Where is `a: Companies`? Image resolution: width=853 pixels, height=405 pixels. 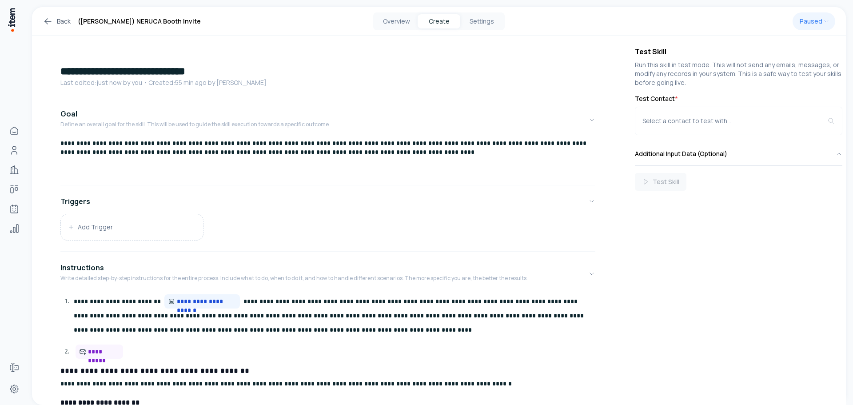 a: Companies is located at coordinates (14, 170).